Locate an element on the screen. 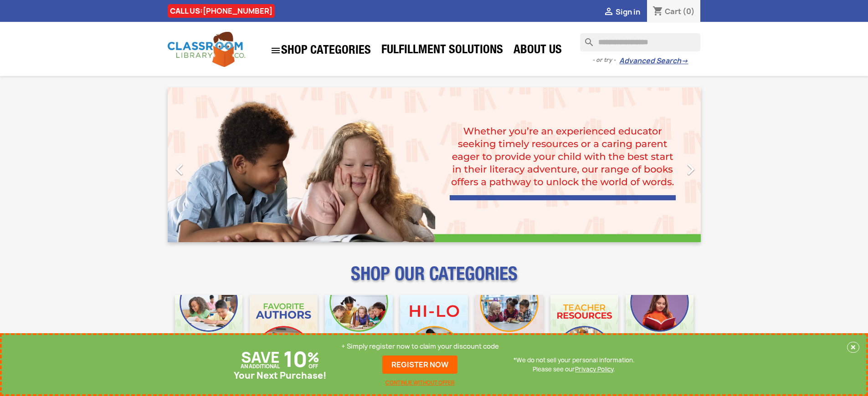  a:  Sign in is located at coordinates (622, 12).